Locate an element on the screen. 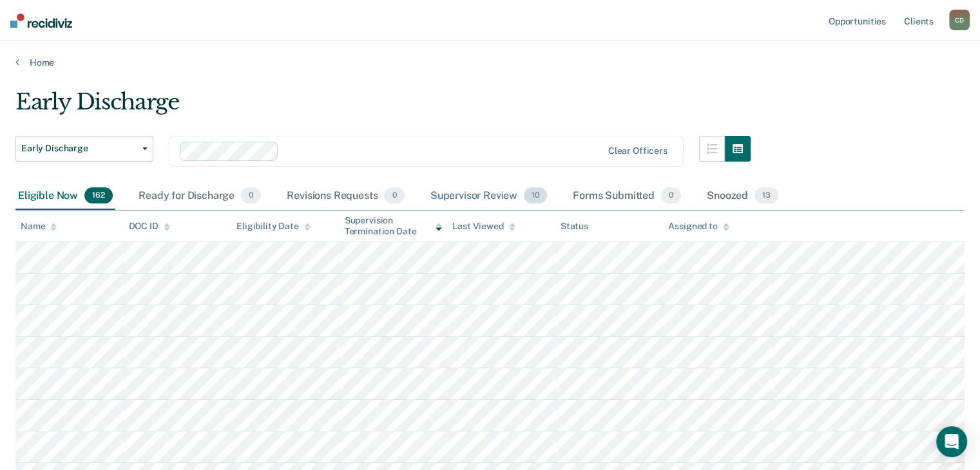  div: Assigned to is located at coordinates (698, 226).